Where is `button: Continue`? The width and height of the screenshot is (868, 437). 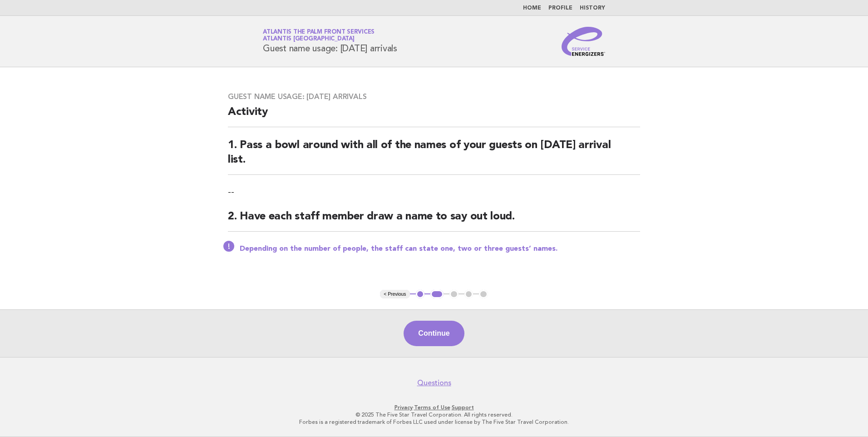 button: Continue is located at coordinates (434, 334).